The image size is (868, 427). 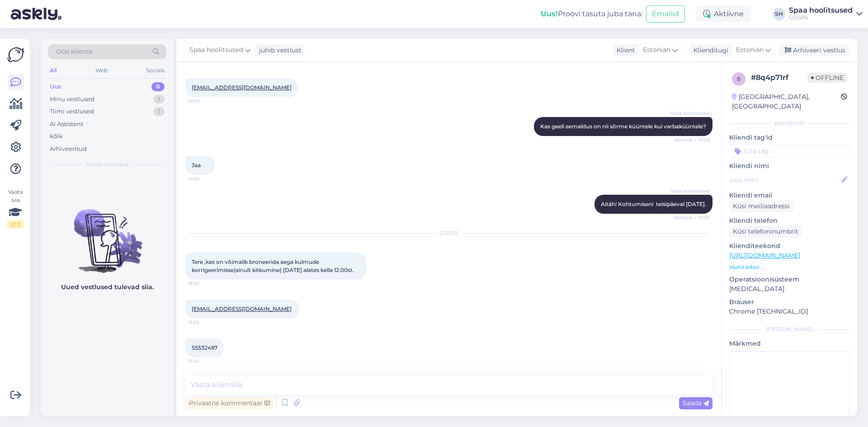 I want to click on p: Uued vestlused tulevad siia., so click(x=107, y=287).